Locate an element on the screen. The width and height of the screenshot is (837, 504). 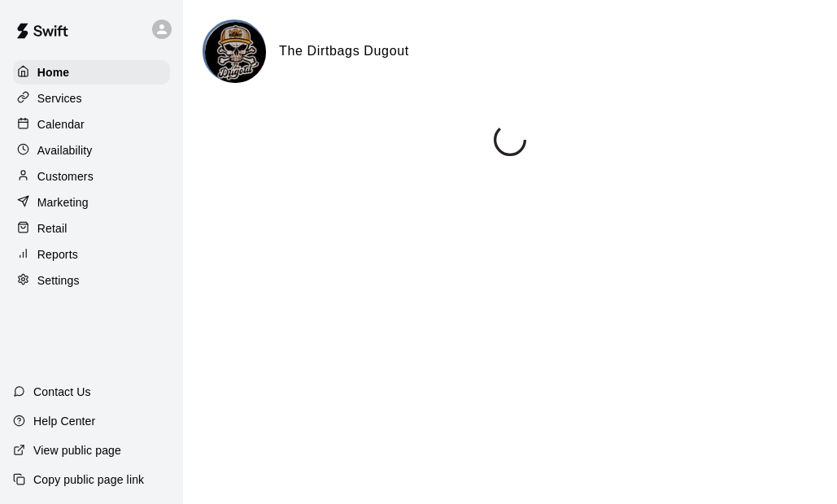
p: Calendar is located at coordinates (61, 125).